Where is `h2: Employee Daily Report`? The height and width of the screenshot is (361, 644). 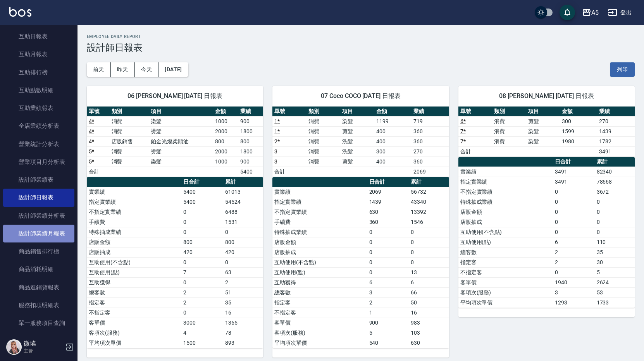
h2: Employee Daily Report is located at coordinates (360, 36).